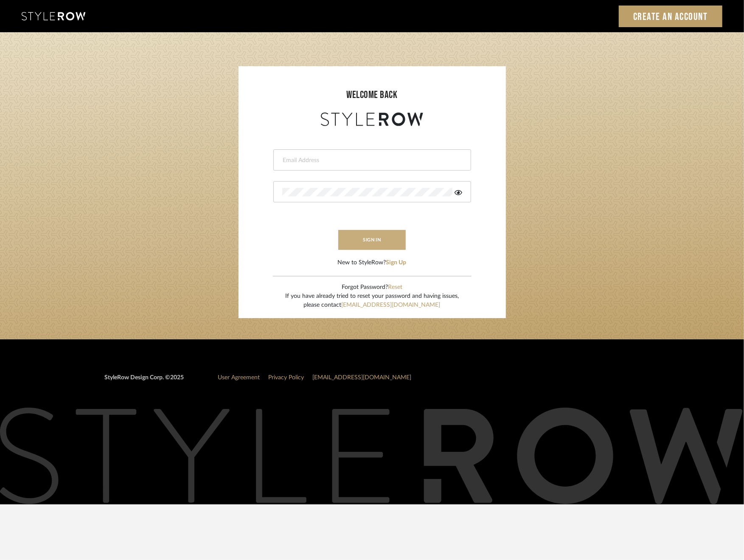 The height and width of the screenshot is (560, 744). Describe the element at coordinates (395, 287) in the screenshot. I see `button: Reset` at that location.